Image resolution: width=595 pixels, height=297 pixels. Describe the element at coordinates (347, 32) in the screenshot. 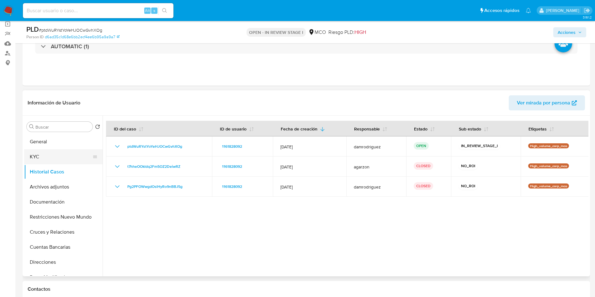

I see `span: Riesgo PLD:` at that location.